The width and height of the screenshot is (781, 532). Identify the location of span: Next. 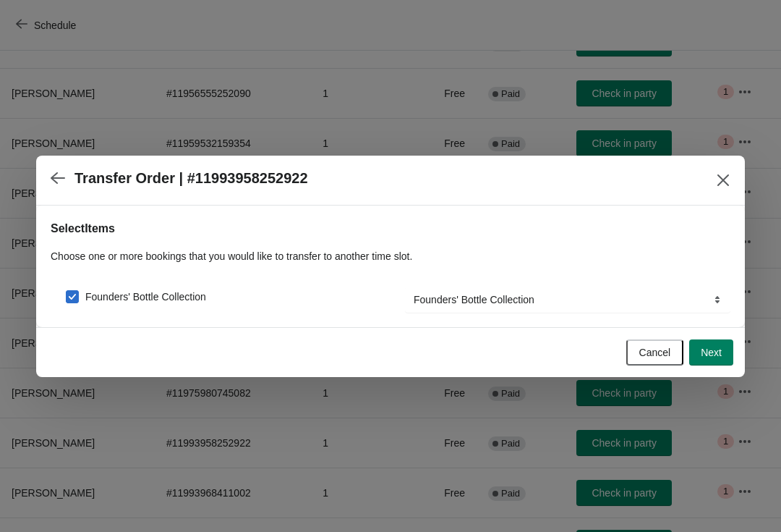
(711, 352).